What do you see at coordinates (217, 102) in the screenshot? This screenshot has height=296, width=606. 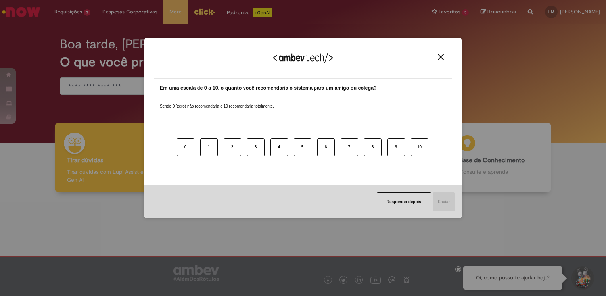 I see `label: Sendo 0 (zero) não recomendaria e 10 recomendaria totalmente.` at bounding box center [217, 102].